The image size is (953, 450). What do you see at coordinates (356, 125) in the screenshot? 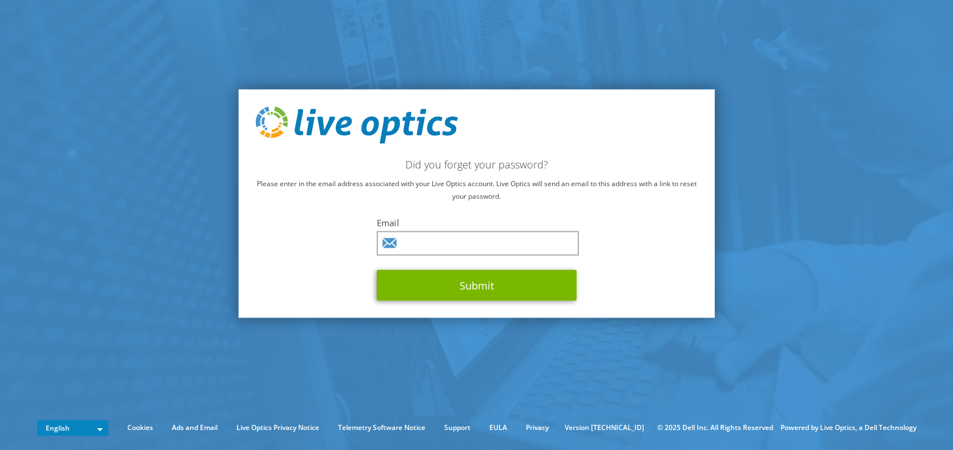
I see `img: live_optics_svg.svg` at bounding box center [356, 125].